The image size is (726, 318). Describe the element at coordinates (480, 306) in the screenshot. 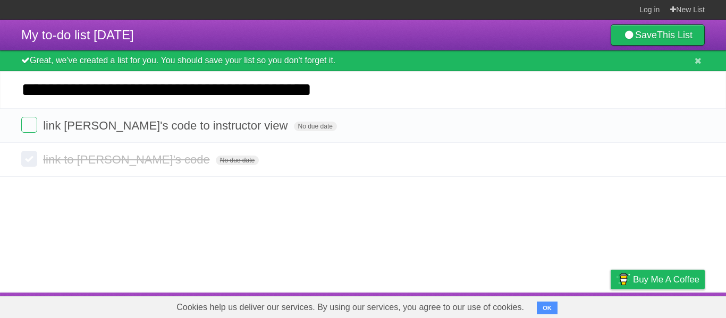

I see `a: About` at that location.